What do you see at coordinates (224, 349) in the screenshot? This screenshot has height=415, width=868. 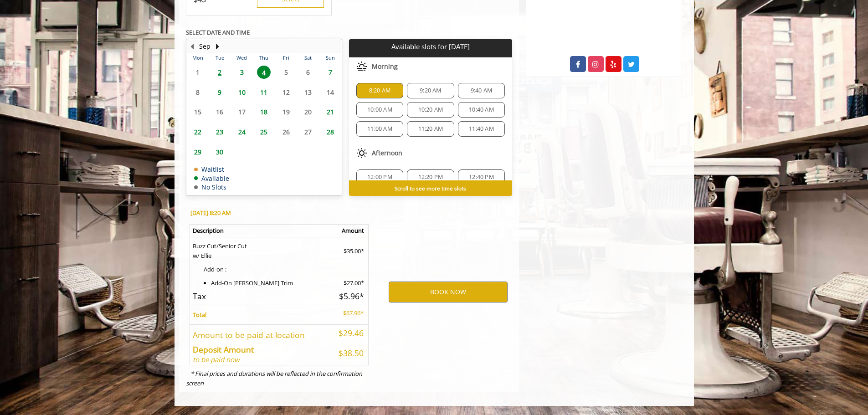 I see `b: Deposit Amount` at bounding box center [224, 349].